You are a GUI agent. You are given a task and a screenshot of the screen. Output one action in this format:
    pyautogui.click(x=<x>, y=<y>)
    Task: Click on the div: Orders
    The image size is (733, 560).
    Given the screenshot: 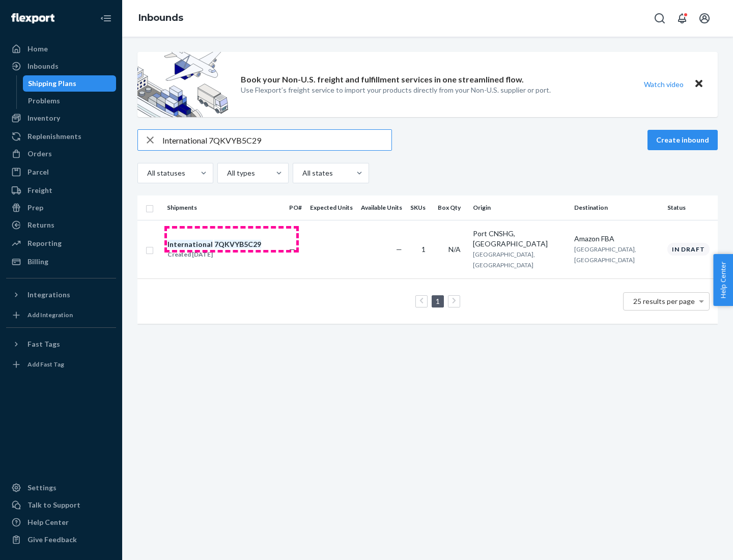 What is the action you would take?
    pyautogui.click(x=40, y=154)
    